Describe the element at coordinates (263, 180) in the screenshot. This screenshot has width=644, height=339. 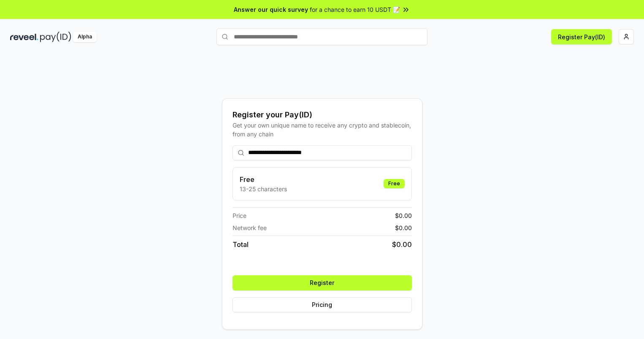
I see `h3: Free` at that location.